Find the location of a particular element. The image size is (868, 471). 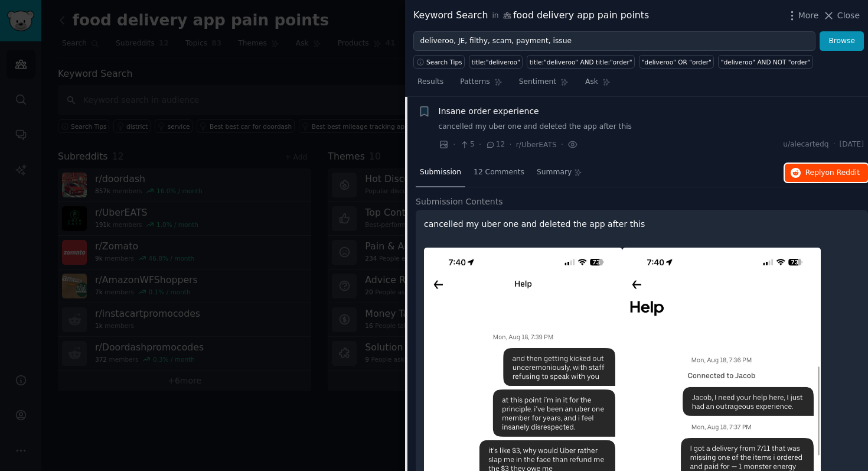

p: cancelled my uber one and deleted the app after this is located at coordinates (642, 224).